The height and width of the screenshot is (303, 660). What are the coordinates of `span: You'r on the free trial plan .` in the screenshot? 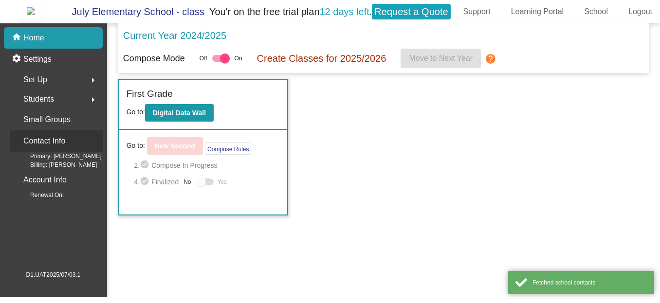 It's located at (330, 12).